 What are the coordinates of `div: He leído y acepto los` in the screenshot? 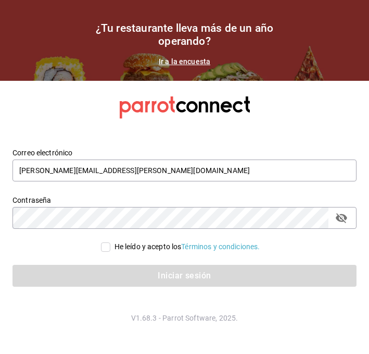 It's located at (188, 246).